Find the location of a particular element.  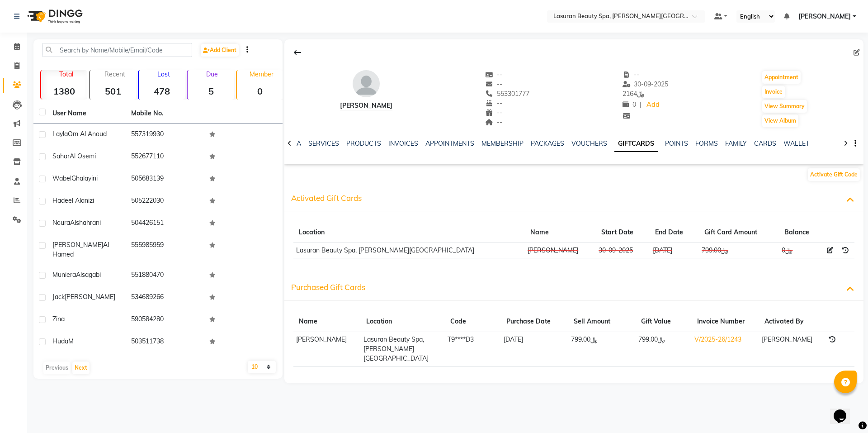

th: Start Date is located at coordinates (623, 232).